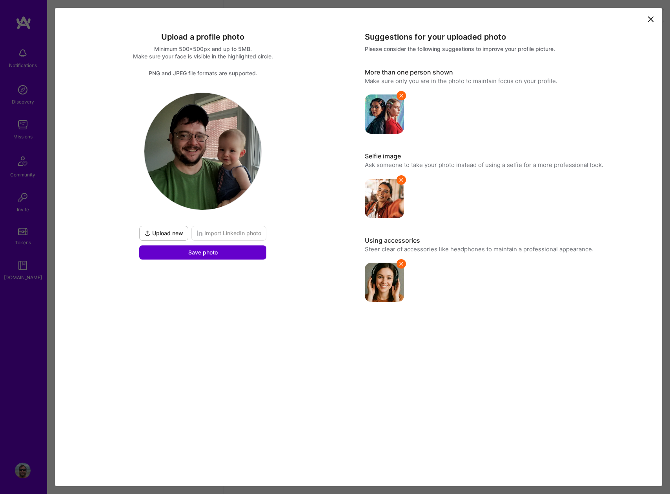 This screenshot has width=670, height=494. What do you see at coordinates (504, 165) in the screenshot?
I see `div: Ask someone to take your photo instead of using a selfie for a more professional look.` at bounding box center [504, 165].